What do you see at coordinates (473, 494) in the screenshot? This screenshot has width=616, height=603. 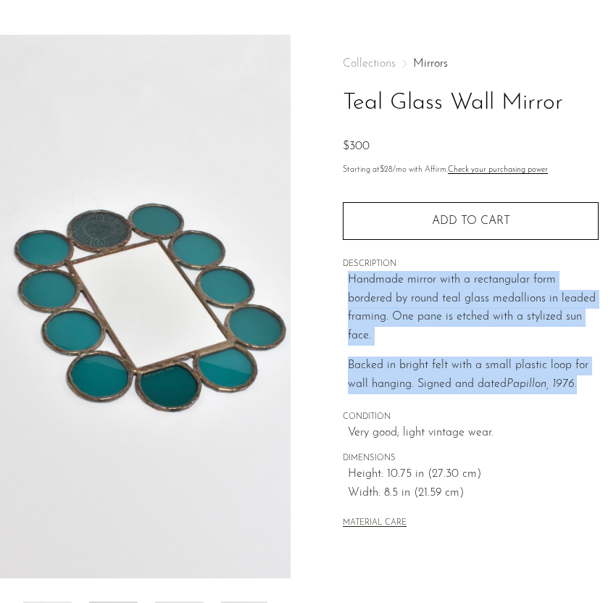 I see `span: Width: 8.5 in (21.59 cm)` at bounding box center [473, 494].